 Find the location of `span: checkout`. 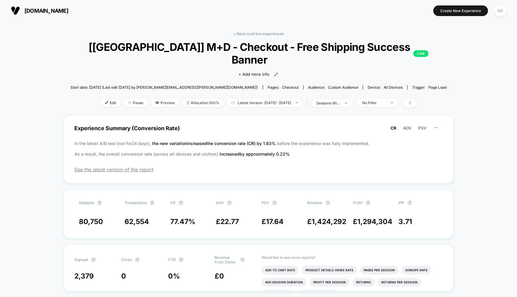

span: checkout is located at coordinates (291, 87).